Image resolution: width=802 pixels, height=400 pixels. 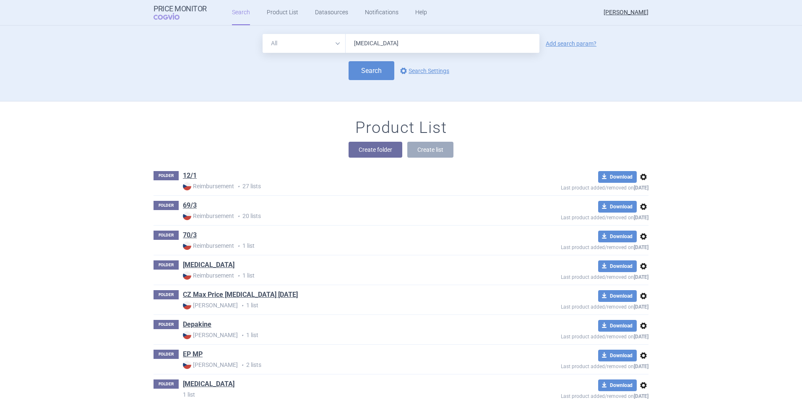 What do you see at coordinates (190, 235) in the screenshot?
I see `a: 70/3` at bounding box center [190, 235].